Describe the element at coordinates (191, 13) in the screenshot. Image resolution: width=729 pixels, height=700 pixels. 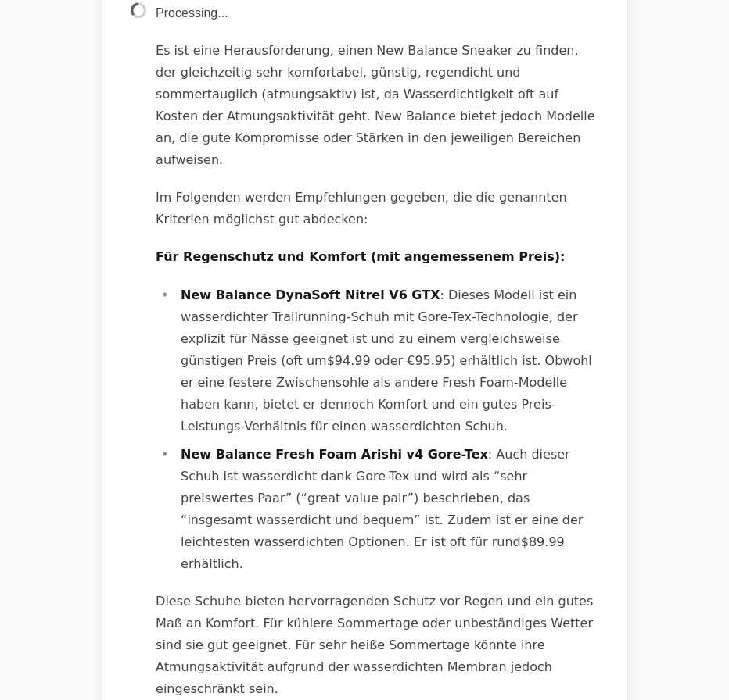
I see `span: Processing...` at that location.